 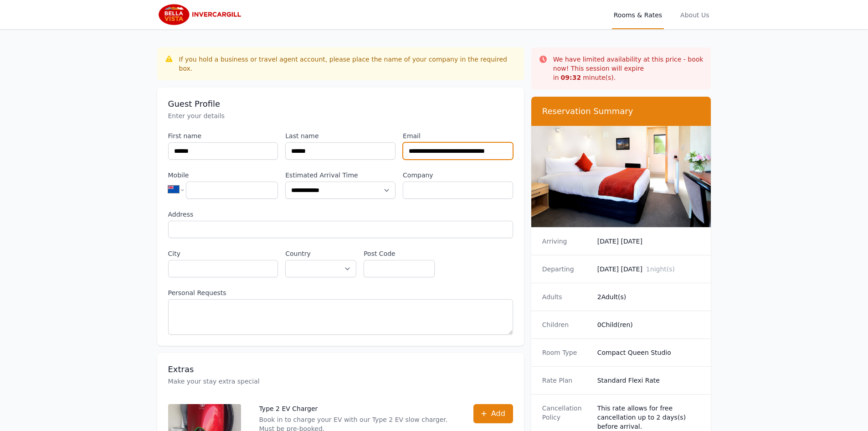 What do you see at coordinates (566, 381) in the screenshot?
I see `dt: Rate Plan` at bounding box center [566, 381].